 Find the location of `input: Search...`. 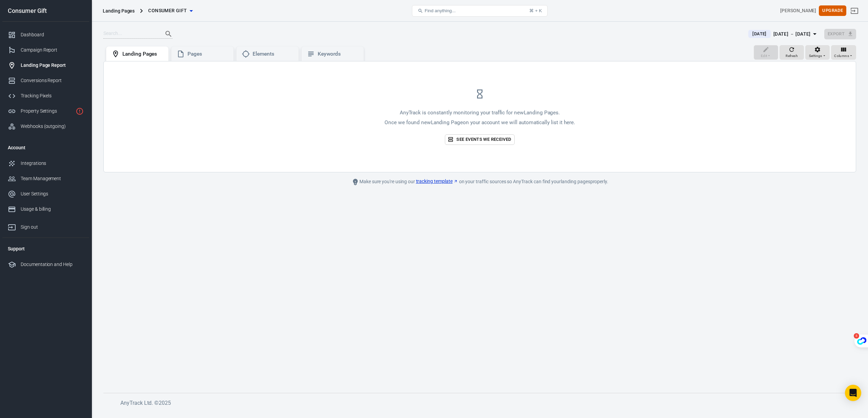

input: Search... is located at coordinates (131, 34).